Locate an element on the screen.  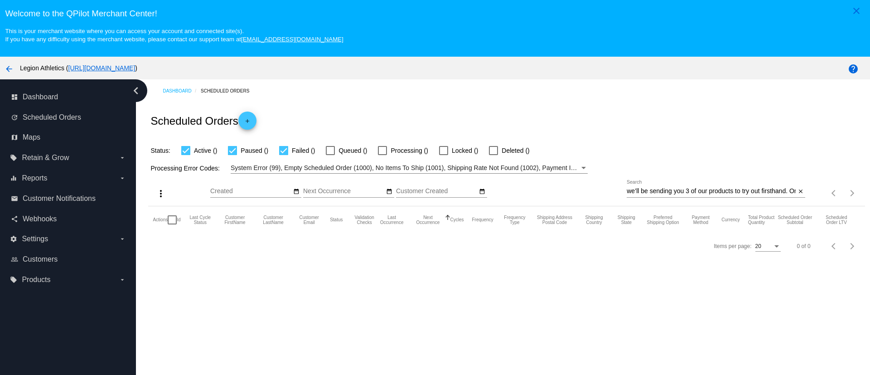
span: Locked () is located at coordinates (465, 151).